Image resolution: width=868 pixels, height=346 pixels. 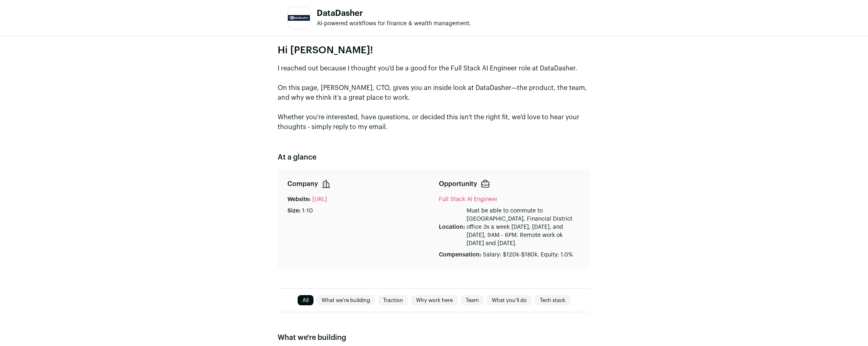 What do you see at coordinates (434, 158) in the screenshot?
I see `h2: At a glance` at bounding box center [434, 158].